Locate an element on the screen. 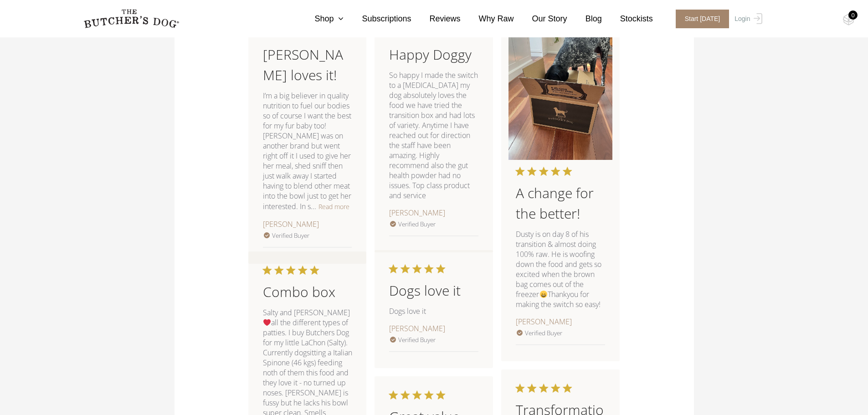 The image size is (868, 415). div: A change for the better! is located at coordinates (560, 203).